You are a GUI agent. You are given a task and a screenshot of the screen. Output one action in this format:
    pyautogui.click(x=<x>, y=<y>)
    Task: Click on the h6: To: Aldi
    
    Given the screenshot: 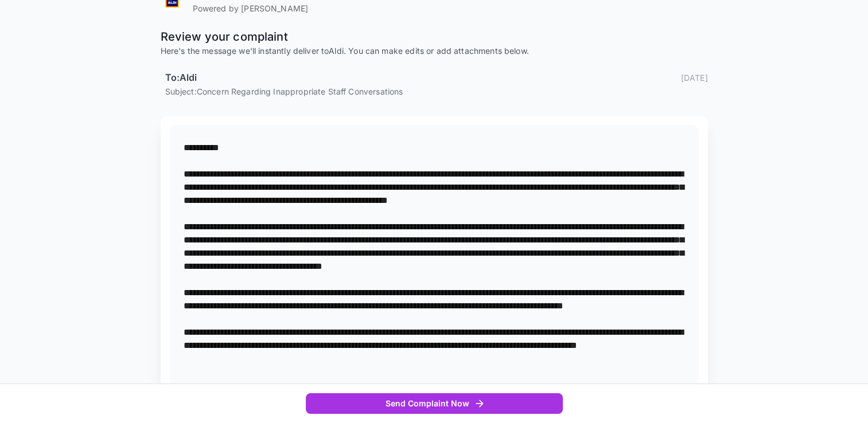 What is the action you would take?
    pyautogui.click(x=181, y=78)
    